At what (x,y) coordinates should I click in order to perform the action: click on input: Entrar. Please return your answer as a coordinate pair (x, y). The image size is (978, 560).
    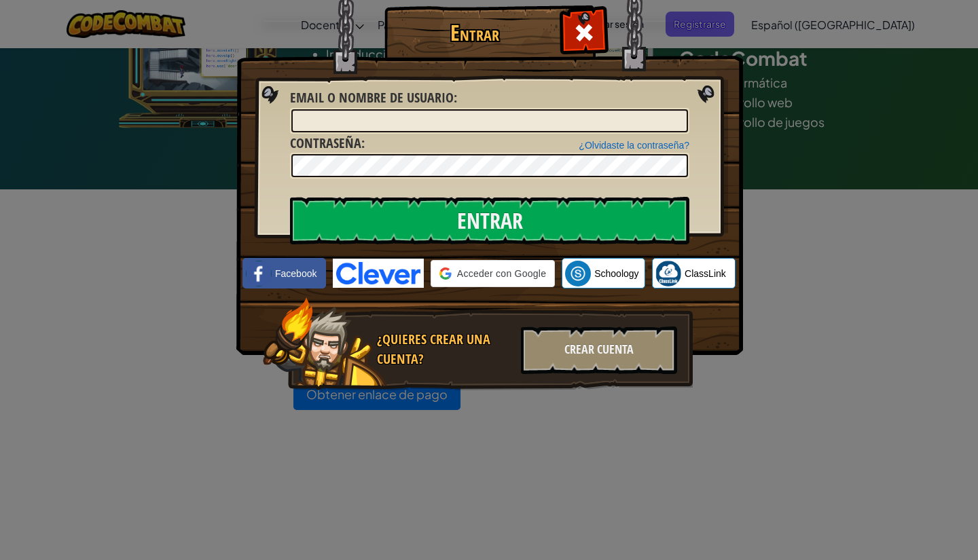
    Looking at the image, I should click on (490, 221).